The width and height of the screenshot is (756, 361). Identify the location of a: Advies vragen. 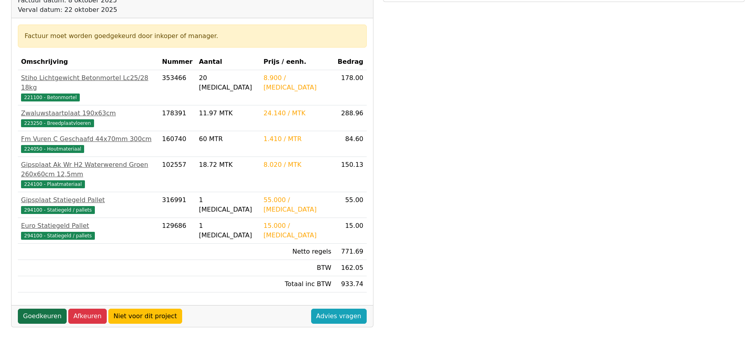
(339, 317).